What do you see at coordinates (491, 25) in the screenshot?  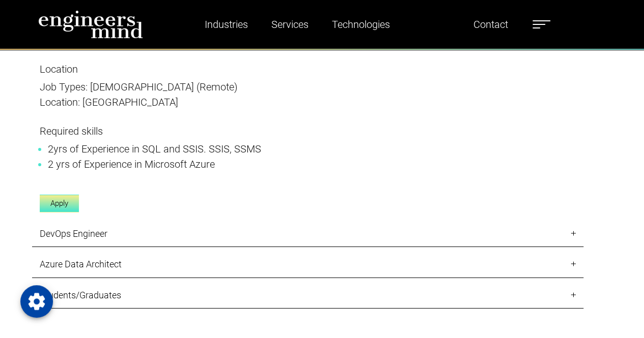 I see `a: Contact` at bounding box center [491, 25].